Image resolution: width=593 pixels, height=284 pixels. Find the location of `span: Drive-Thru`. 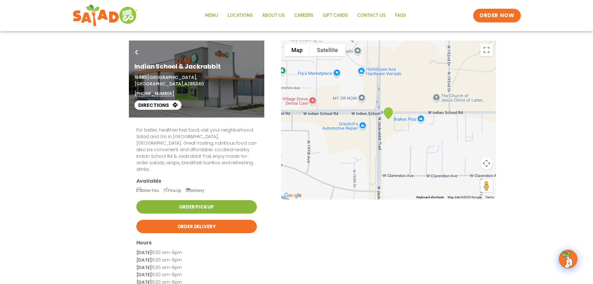

span: Drive-Thru is located at coordinates (148, 190).